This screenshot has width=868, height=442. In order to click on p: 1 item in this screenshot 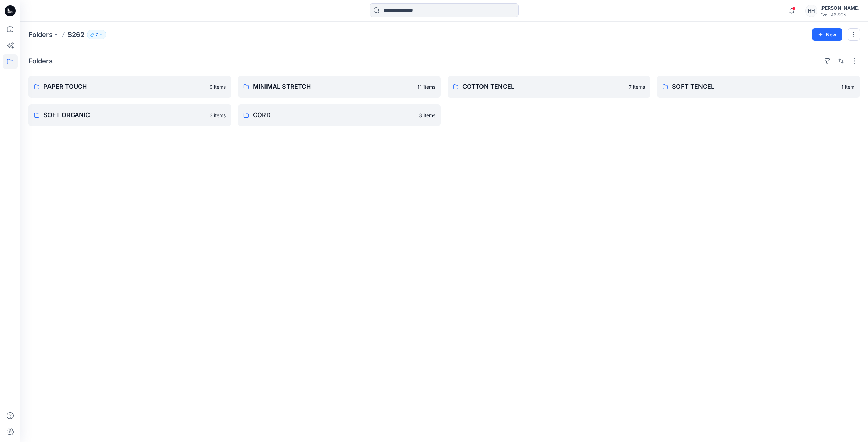, I will do `click(847, 87)`.